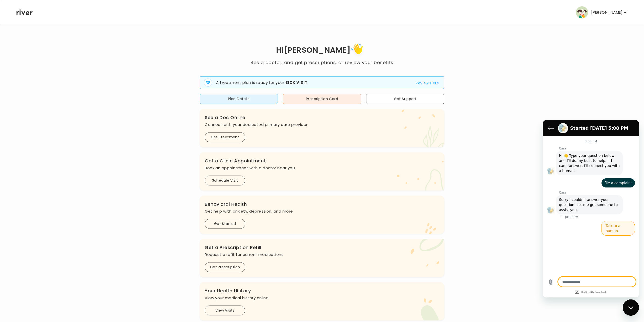 This screenshot has height=322, width=644. I want to click on p: Just now, so click(29, 97).